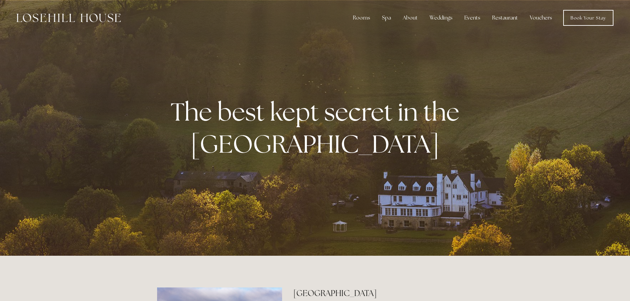 The image size is (630, 301). I want to click on div: Weddings, so click(441, 18).